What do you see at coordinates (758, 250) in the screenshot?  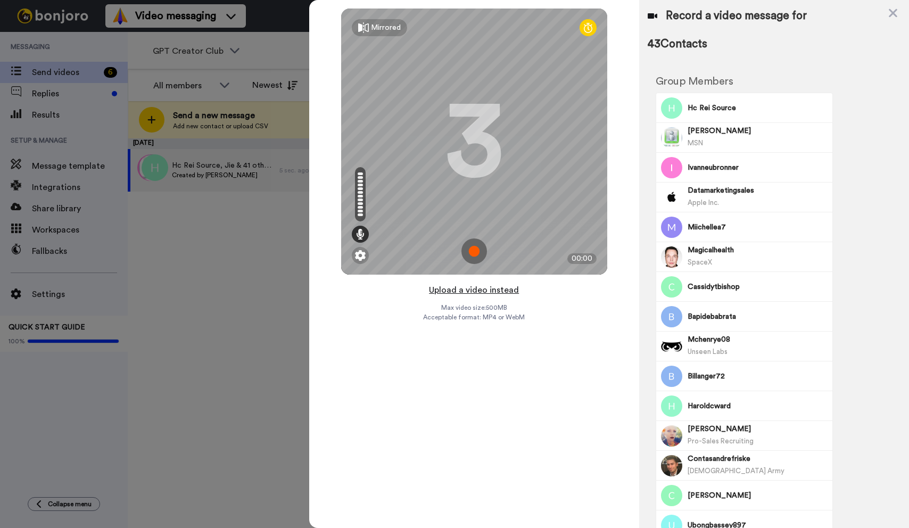 I see `span: Magicalhealth` at bounding box center [758, 250].